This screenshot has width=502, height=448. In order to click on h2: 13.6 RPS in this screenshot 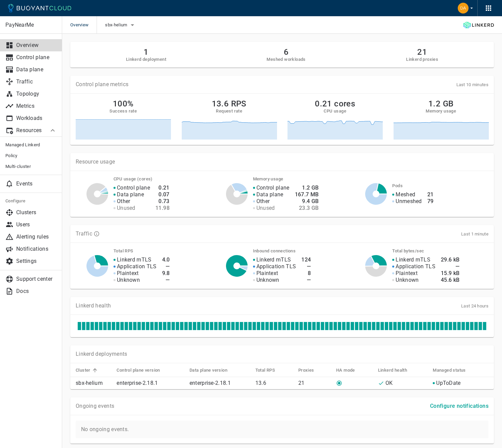, I will do `click(229, 104)`.